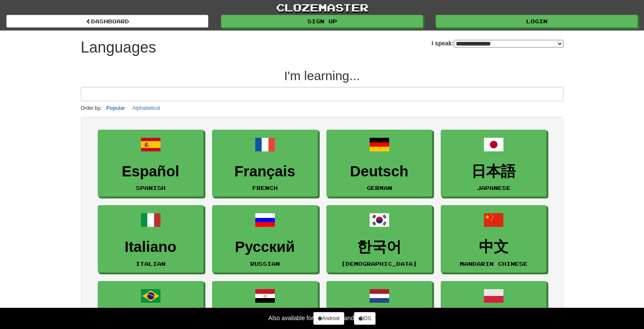 This screenshot has height=329, width=644. I want to click on h3: Italiano, so click(151, 247).